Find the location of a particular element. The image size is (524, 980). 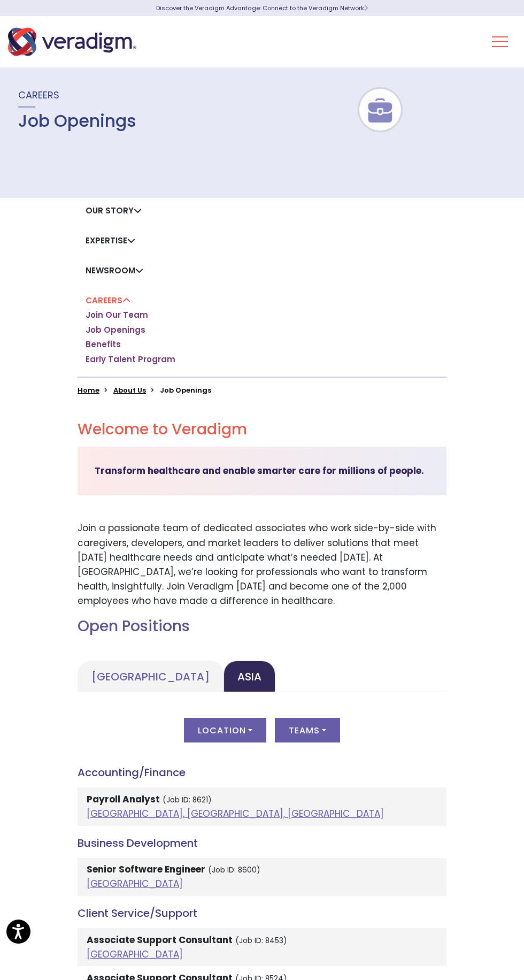

strong: Senior Software Engineer is located at coordinates (146, 869).